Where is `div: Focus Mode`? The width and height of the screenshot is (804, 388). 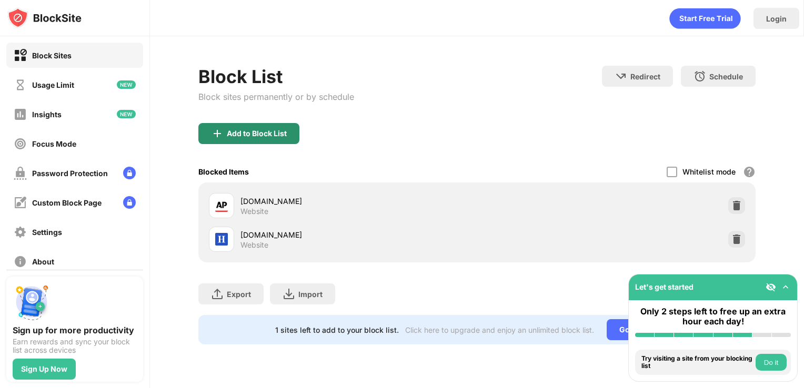
div: Focus Mode is located at coordinates (54, 144).